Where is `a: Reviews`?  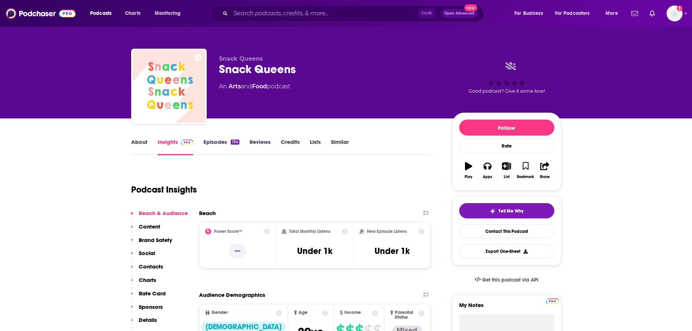 a: Reviews is located at coordinates (260, 147).